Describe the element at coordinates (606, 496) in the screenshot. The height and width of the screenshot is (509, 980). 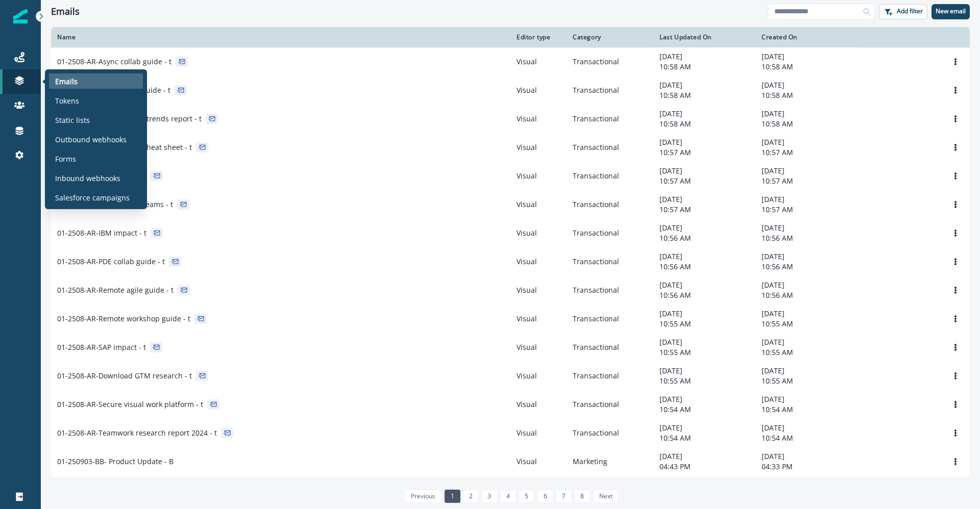
I see `a: Next page` at that location.